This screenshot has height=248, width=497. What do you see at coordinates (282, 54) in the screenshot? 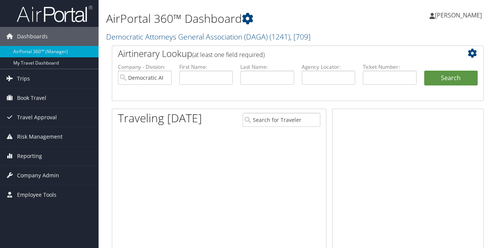
I see `h2: Airtinerary Lookup` at bounding box center [282, 54].